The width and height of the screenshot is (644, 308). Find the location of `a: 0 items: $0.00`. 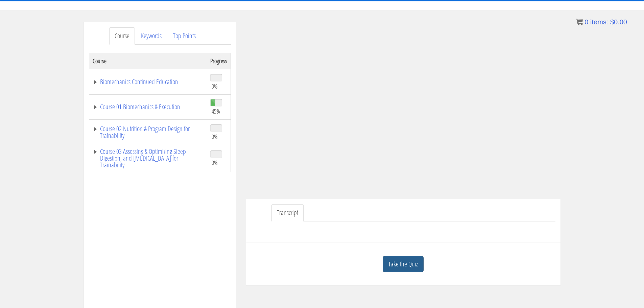

a: 0 items: $0.00 is located at coordinates (601, 22).